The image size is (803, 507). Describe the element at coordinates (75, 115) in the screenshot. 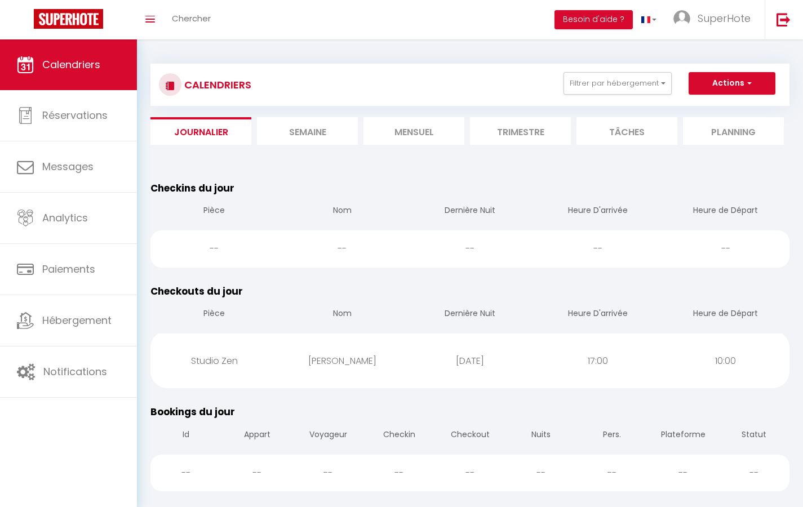

I see `span: Réservations` at that location.